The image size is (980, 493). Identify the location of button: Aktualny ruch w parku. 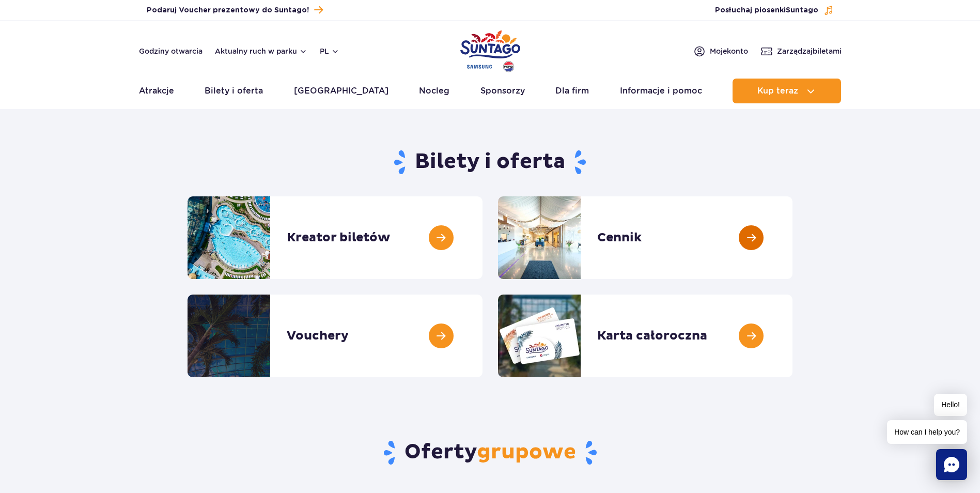
(261, 51).